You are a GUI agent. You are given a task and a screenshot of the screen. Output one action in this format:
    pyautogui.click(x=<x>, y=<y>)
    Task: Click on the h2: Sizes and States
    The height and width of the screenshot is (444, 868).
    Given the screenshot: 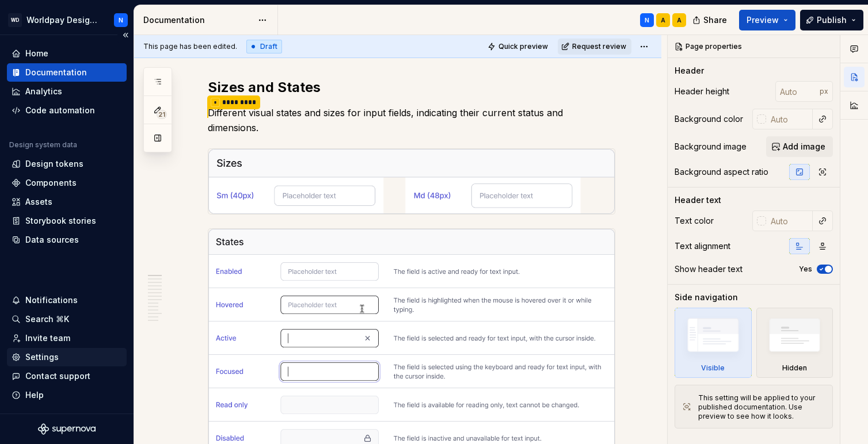 What is the action you would take?
    pyautogui.click(x=411, y=87)
    